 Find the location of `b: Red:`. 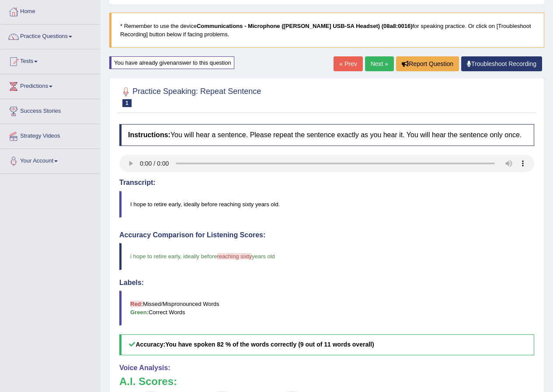

b: Red: is located at coordinates (137, 304).